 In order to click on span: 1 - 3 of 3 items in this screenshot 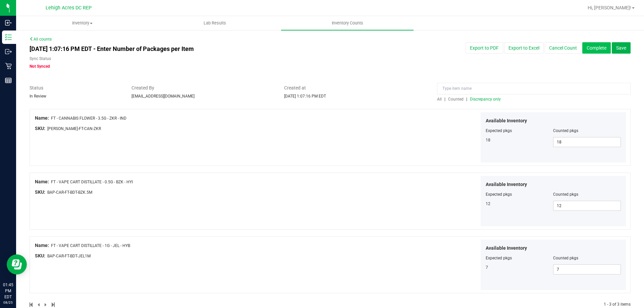, I will do `click(617, 304)`.